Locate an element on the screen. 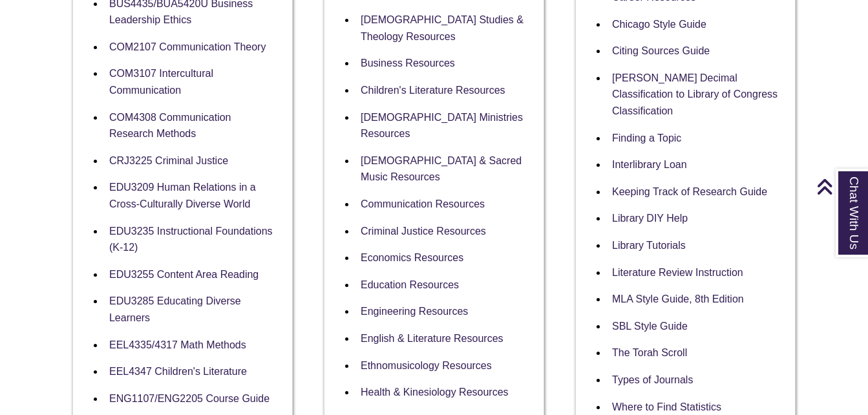 The image size is (868, 415). a: Back to Top is located at coordinates (840, 186).